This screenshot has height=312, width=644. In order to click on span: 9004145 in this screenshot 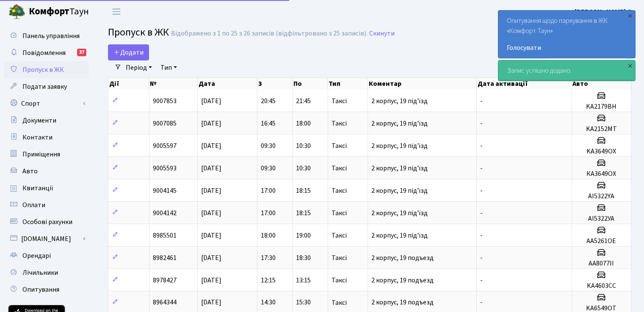, I will do `click(165, 191)`.